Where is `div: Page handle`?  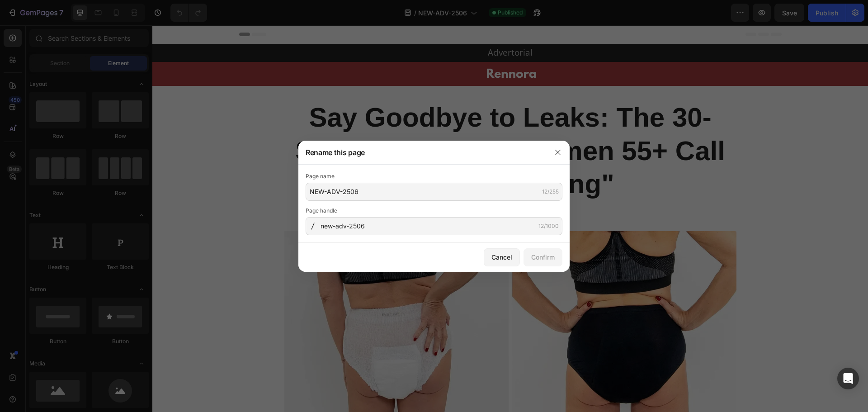
div: Page handle is located at coordinates (434, 210).